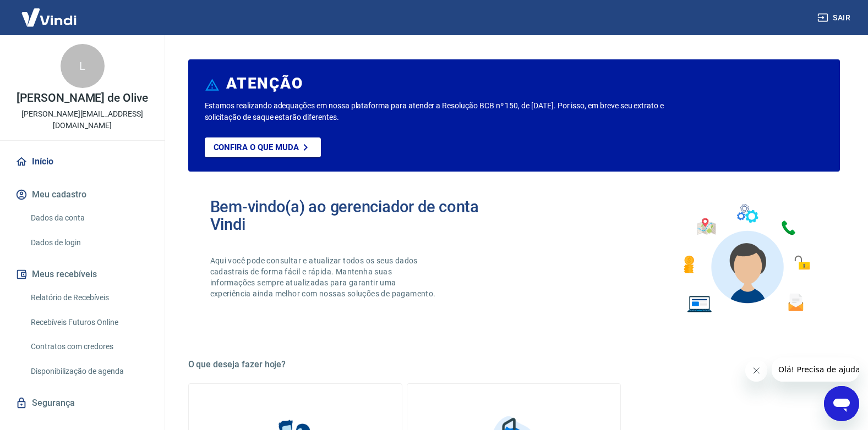 The width and height of the screenshot is (868, 430). Describe the element at coordinates (88, 218) in the screenshot. I see `a: Dados da conta` at that location.